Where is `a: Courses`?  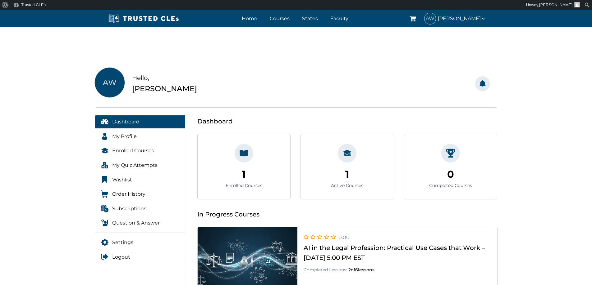 a: Courses is located at coordinates (280, 18).